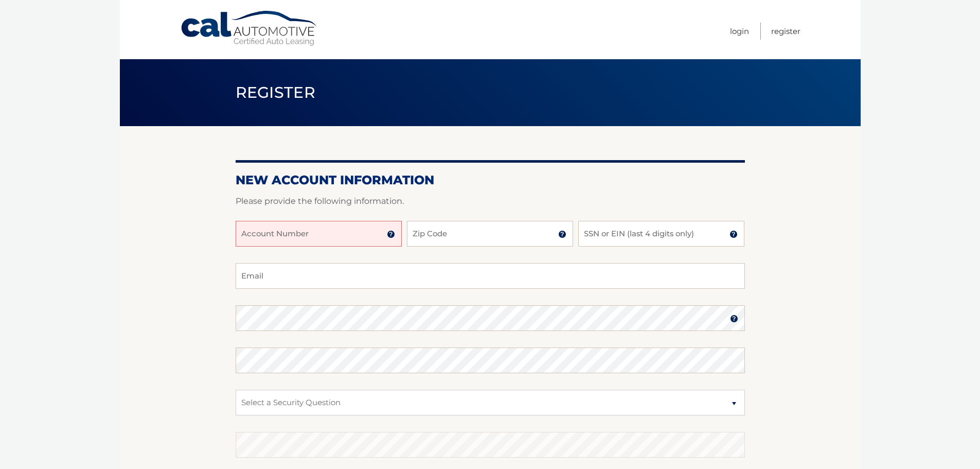  I want to click on input: Email, so click(490, 276).